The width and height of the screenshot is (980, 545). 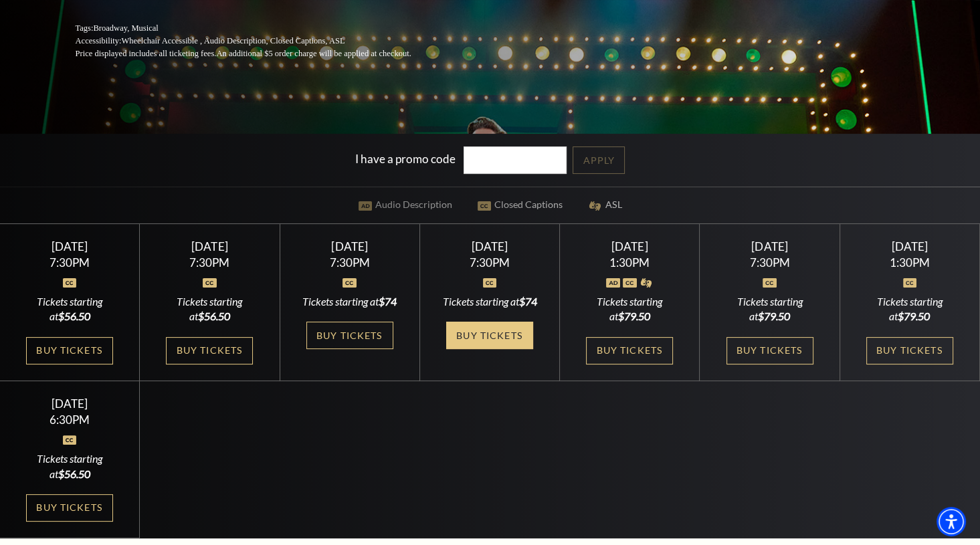 I want to click on div: Accessibility Menu, so click(x=951, y=521).